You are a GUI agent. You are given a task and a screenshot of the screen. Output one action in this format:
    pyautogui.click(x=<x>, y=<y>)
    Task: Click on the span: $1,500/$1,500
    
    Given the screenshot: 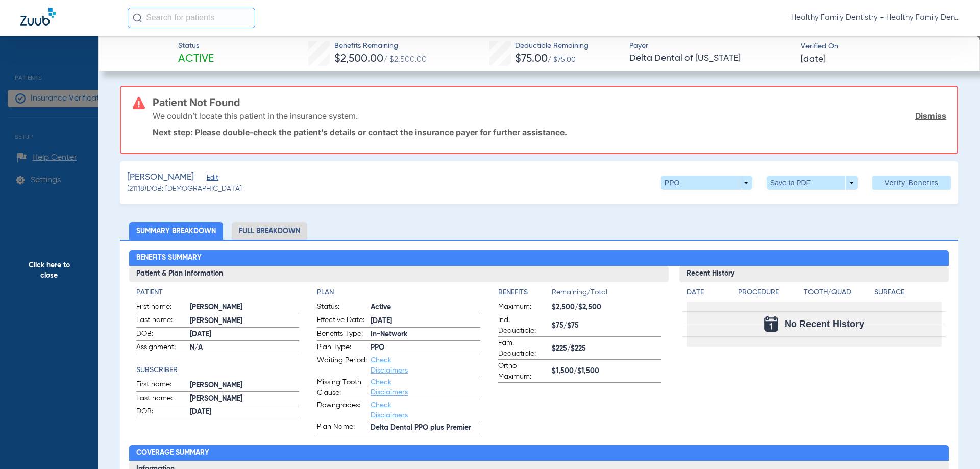 What is the action you would take?
    pyautogui.click(x=607, y=372)
    